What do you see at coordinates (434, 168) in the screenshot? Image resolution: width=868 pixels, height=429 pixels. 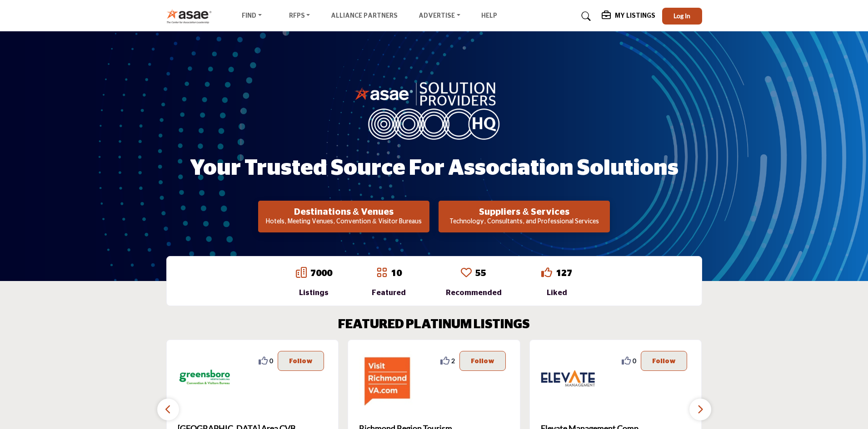 I see `h1: Your Trusted Source for Association Solutions` at bounding box center [434, 168].